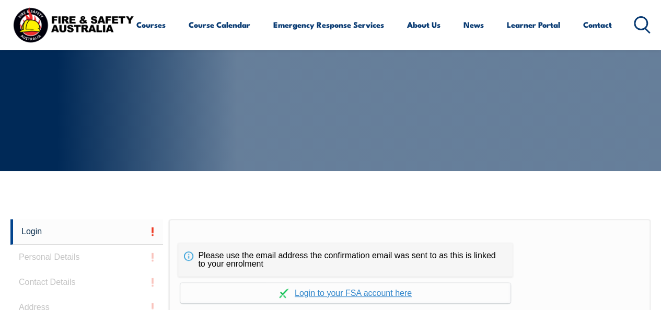  What do you see at coordinates (87, 231) in the screenshot?
I see `a: Login` at bounding box center [87, 231].